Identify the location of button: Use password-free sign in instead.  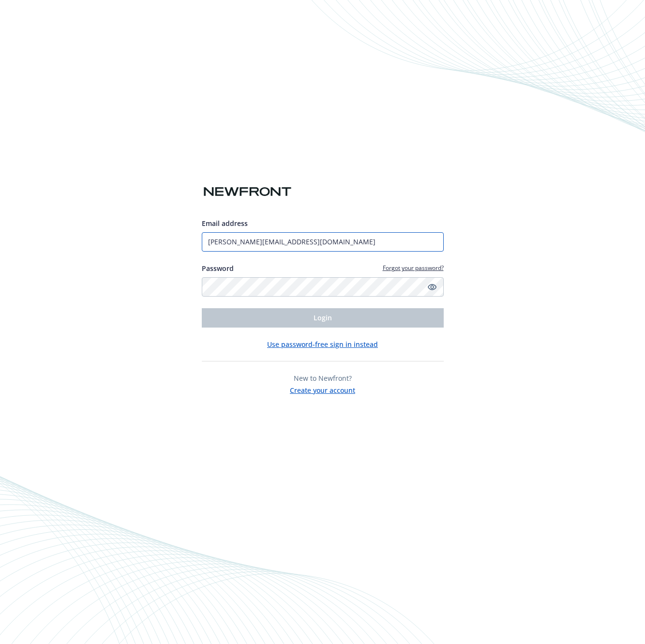
(322, 344).